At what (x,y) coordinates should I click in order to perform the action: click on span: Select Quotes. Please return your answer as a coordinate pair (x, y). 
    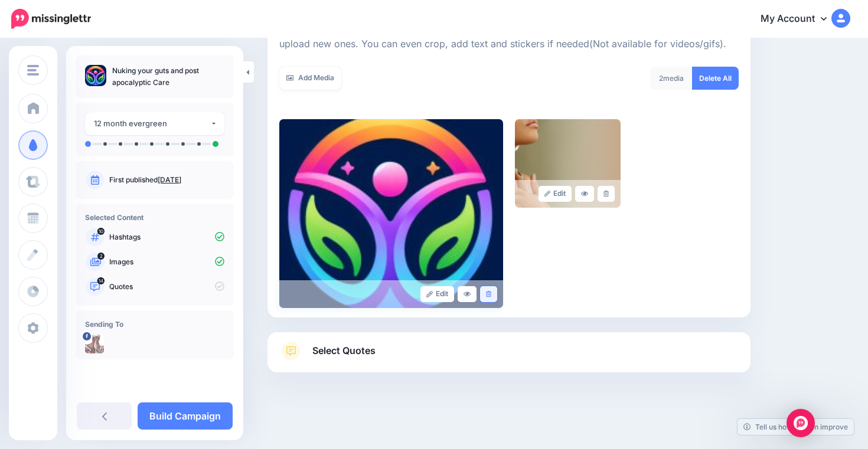
    Looking at the image, I should click on (344, 351).